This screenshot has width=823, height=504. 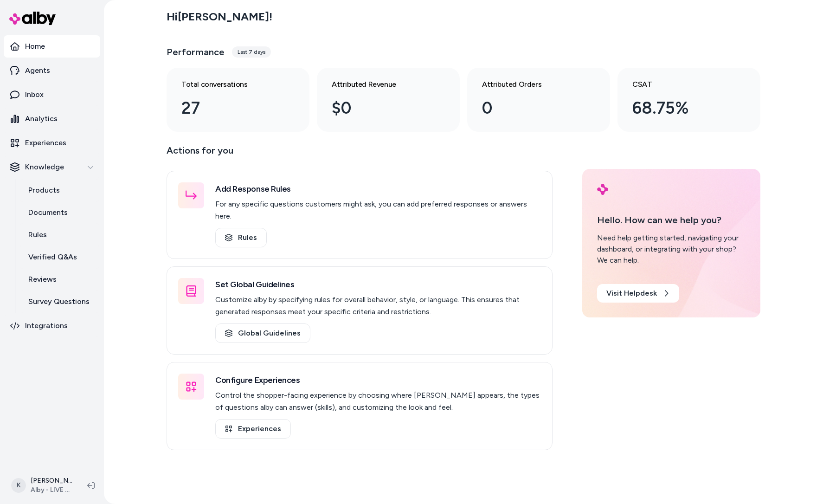 What do you see at coordinates (47, 326) in the screenshot?
I see `p: Integrations` at bounding box center [47, 326].